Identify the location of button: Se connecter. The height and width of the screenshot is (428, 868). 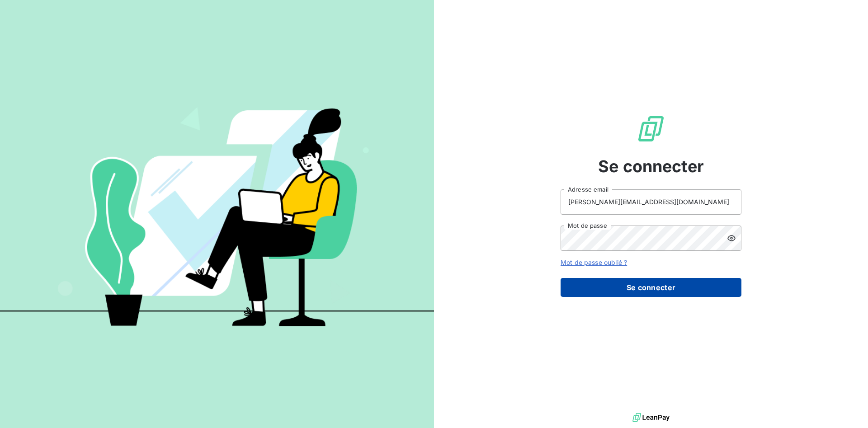
(651, 287).